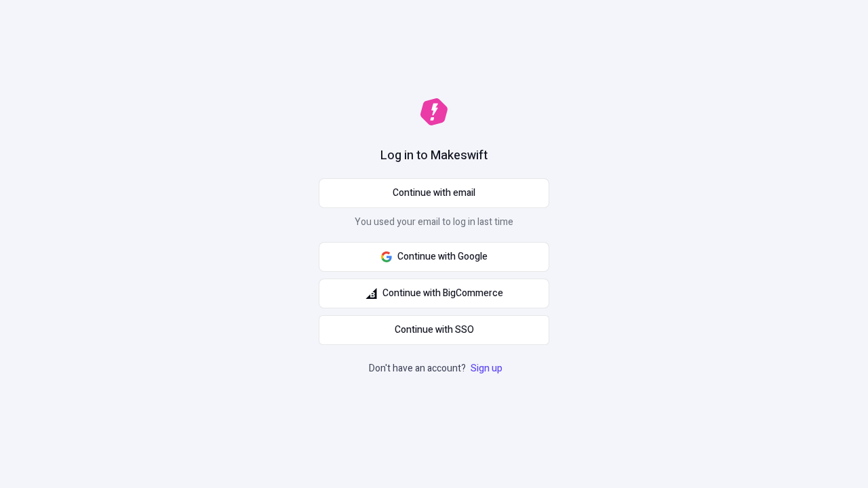 This screenshot has width=868, height=488. Describe the element at coordinates (434, 193) in the screenshot. I see `span: Continue with email` at that location.